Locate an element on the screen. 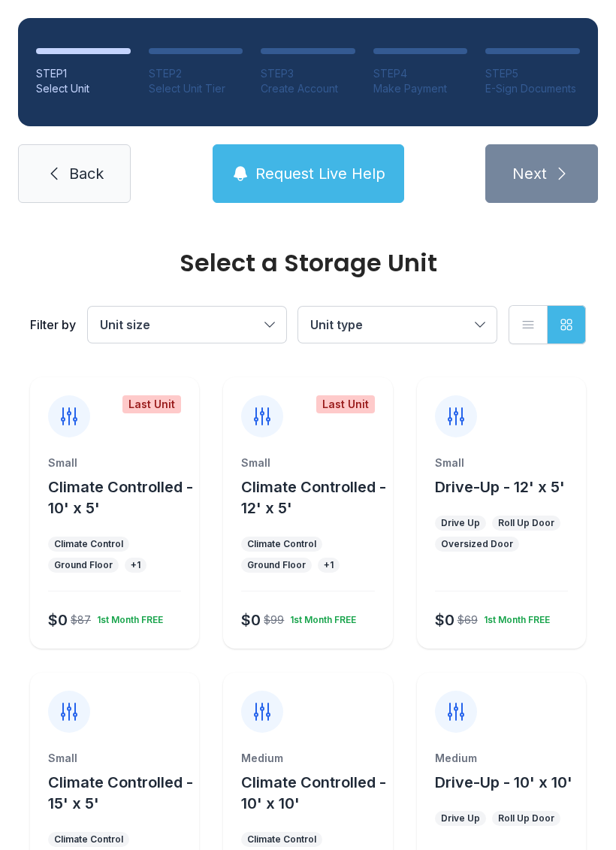 This screenshot has height=850, width=616. div: STEP 4 is located at coordinates (420, 73).